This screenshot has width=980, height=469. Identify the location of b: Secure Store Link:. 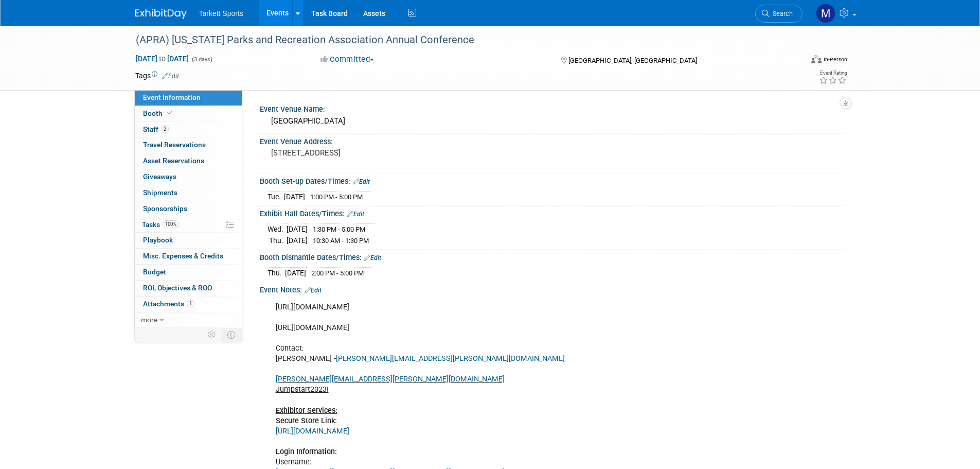
(306, 421).